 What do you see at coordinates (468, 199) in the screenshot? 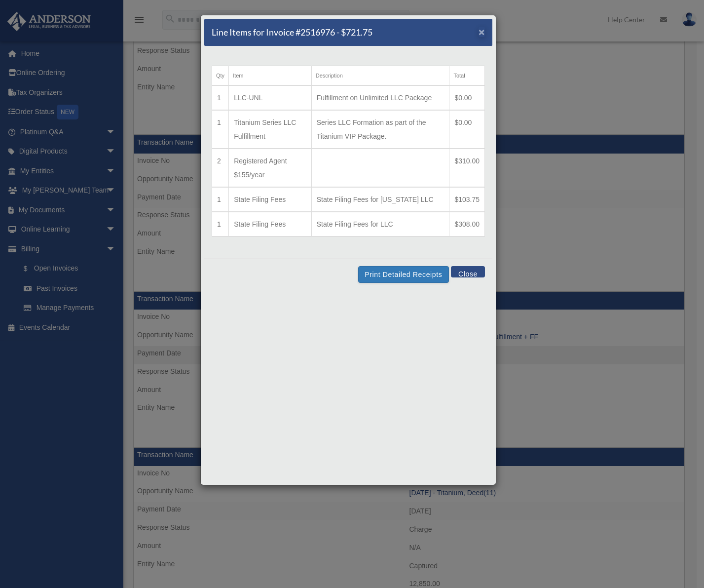
I see `td: $103.75` at bounding box center [468, 199].